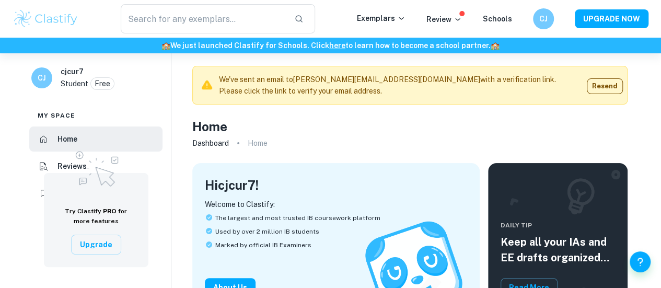 The width and height of the screenshot is (661, 288). What do you see at coordinates (211, 143) in the screenshot?
I see `a: Dashboard` at bounding box center [211, 143].